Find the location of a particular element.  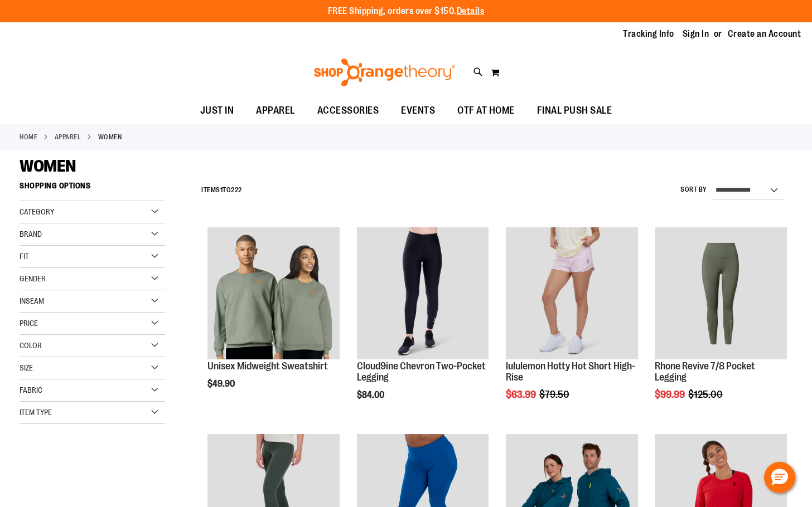

span: 222 is located at coordinates (237, 190).